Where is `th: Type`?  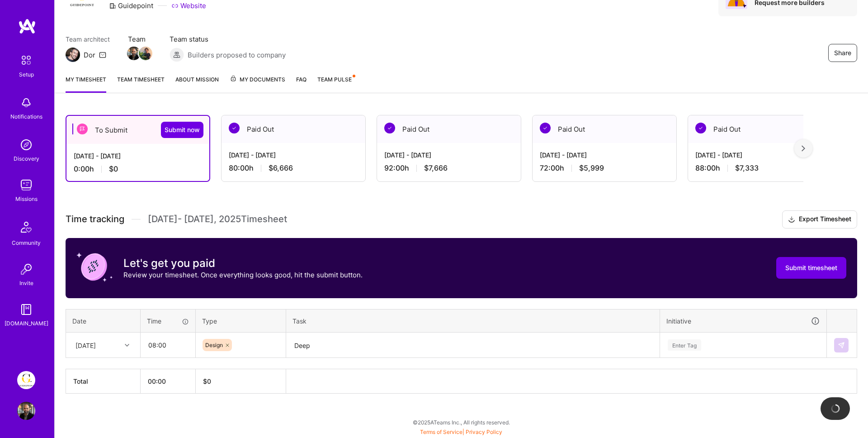 th: Type is located at coordinates (241, 321).